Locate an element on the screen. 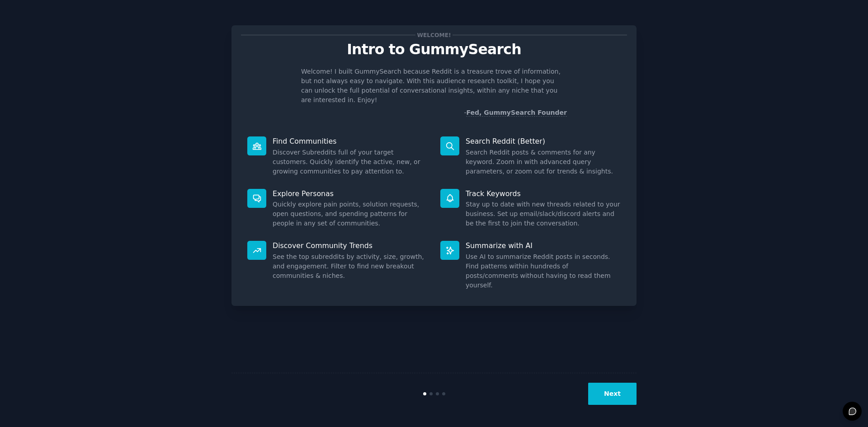 The image size is (868, 427). p: Explore Personas is located at coordinates (350, 193).